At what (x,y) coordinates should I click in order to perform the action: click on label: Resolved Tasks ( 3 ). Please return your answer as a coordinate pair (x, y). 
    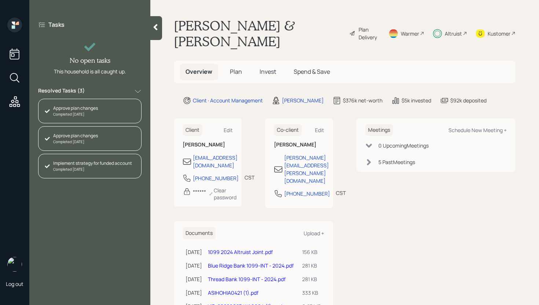
    Looking at the image, I should click on (61, 91).